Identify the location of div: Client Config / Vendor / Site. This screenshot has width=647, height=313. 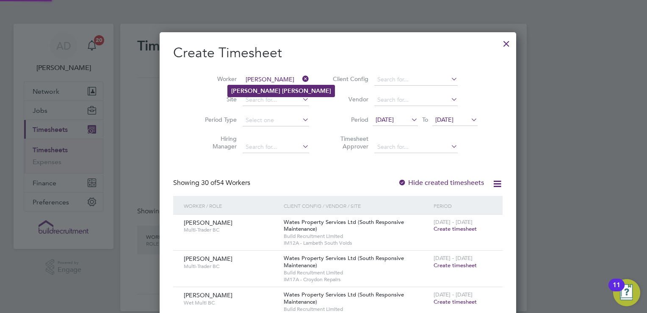
(357, 206).